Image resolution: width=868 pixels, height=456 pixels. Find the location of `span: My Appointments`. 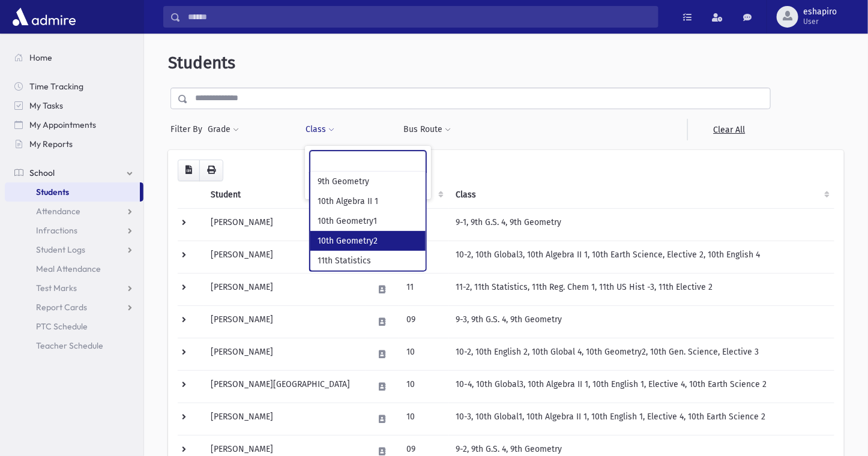

span: My Appointments is located at coordinates (62, 125).